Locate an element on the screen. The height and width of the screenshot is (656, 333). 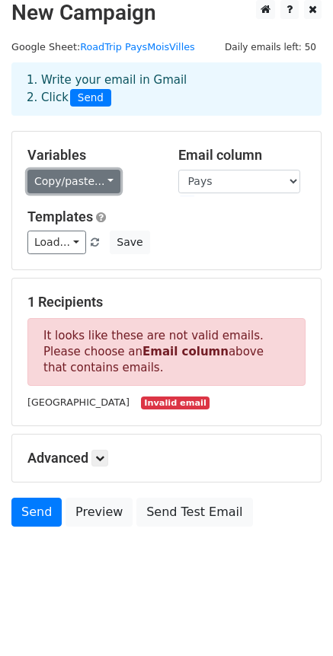
a: RoadTrip PaysMoisVilles is located at coordinates (137, 46).